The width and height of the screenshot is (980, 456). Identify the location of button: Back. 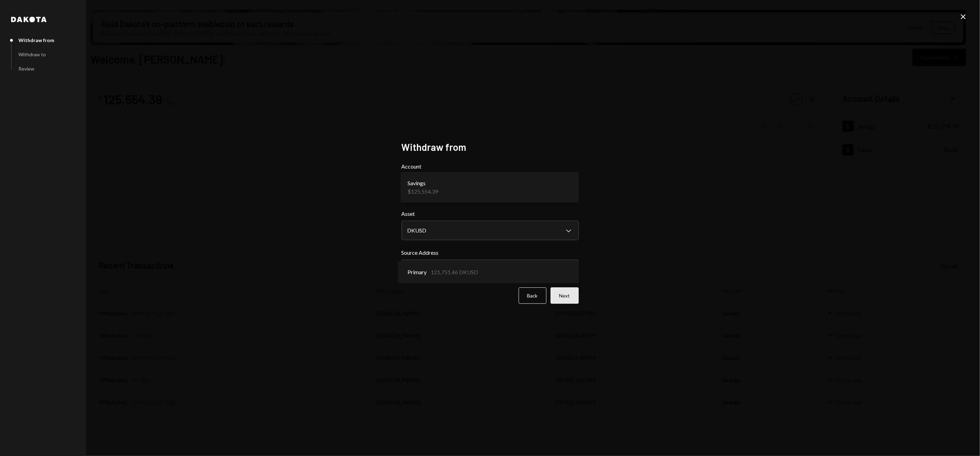
(532, 295).